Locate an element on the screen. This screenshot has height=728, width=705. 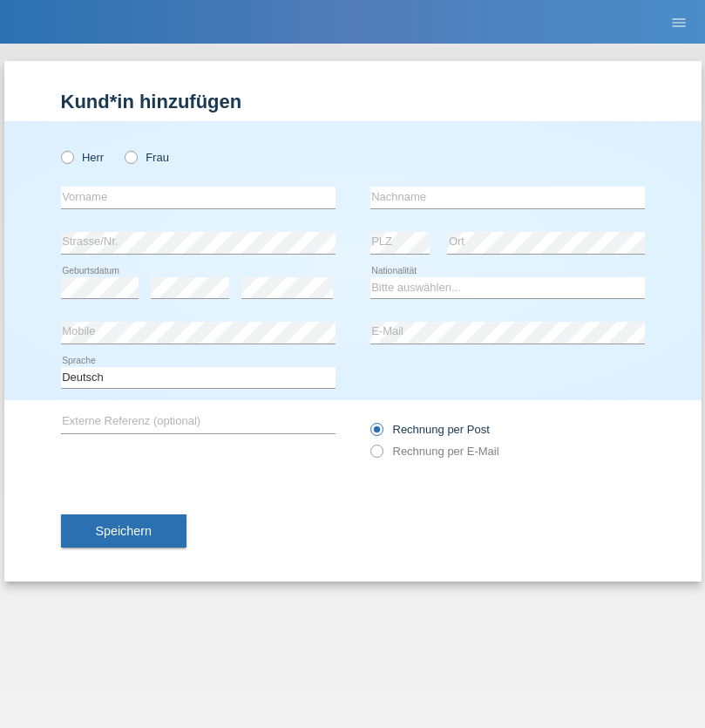
label: Rechnung per Post is located at coordinates (430, 429).